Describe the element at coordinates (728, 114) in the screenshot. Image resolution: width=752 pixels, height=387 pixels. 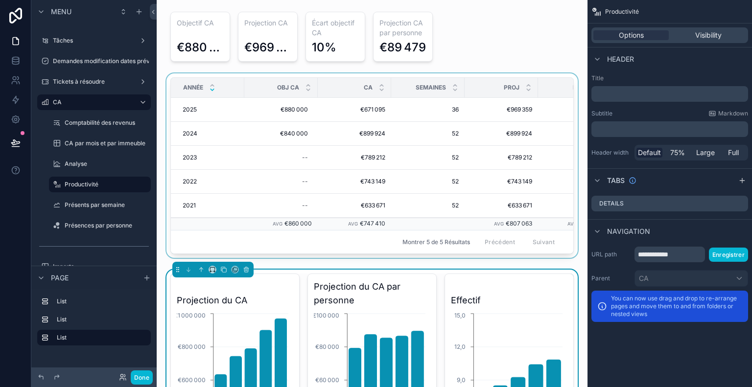
I see `a: Markdown` at that location.